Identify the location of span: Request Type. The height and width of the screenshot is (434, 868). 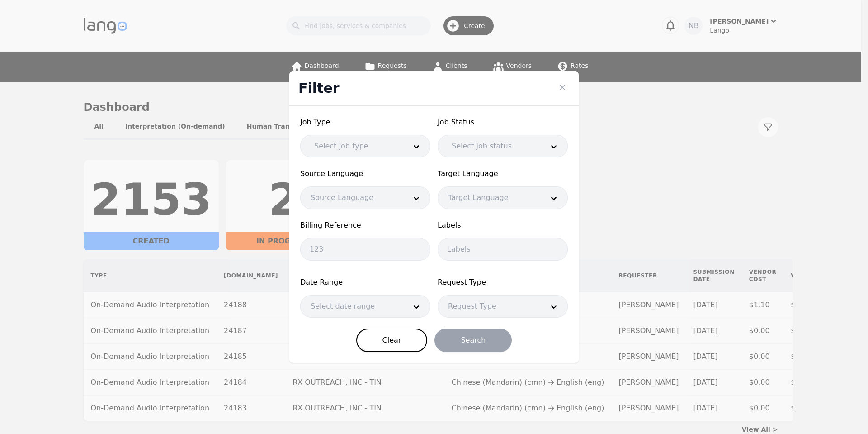
(503, 282).